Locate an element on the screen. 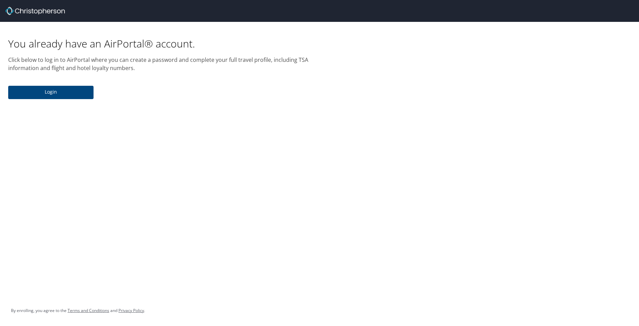  a: Terms and Conditions is located at coordinates (88, 310).